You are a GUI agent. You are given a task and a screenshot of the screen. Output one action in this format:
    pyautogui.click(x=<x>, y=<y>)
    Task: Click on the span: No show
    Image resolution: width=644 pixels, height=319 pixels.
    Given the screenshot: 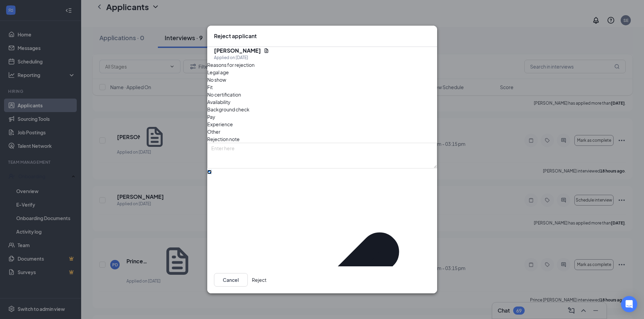 What is the action you would take?
    pyautogui.click(x=217, y=80)
    